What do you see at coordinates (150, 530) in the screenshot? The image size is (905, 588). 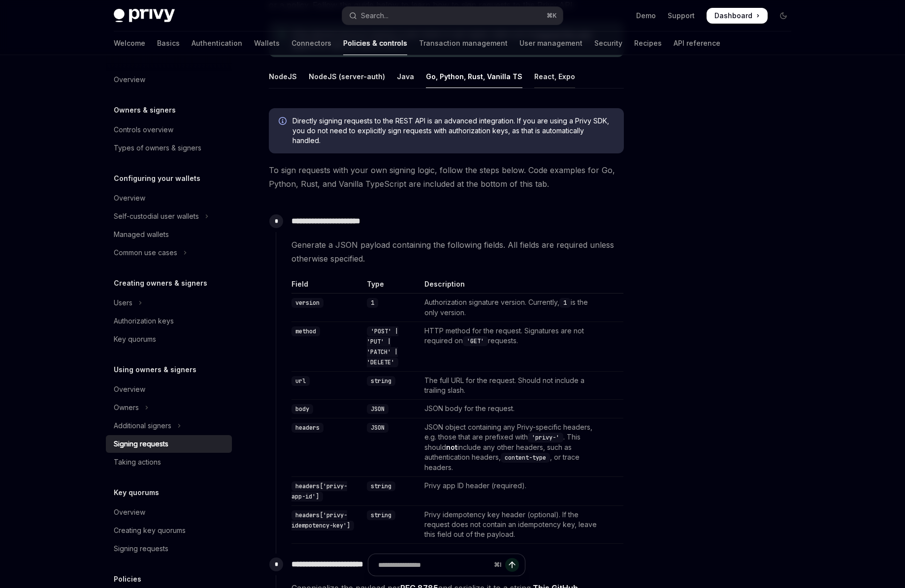 I see `div: Creating key quorums` at bounding box center [150, 530].